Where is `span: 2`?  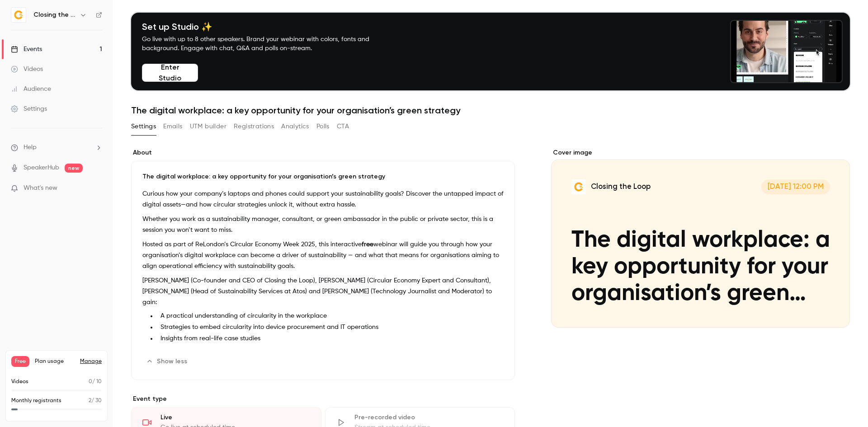 span: 2 is located at coordinates (90, 401).